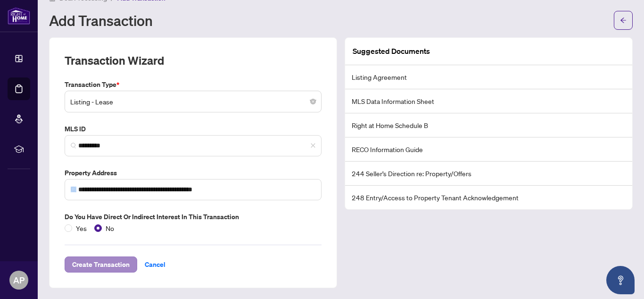 The width and height of the screenshot is (644, 299). I want to click on label: Transaction Type, so click(193, 85).